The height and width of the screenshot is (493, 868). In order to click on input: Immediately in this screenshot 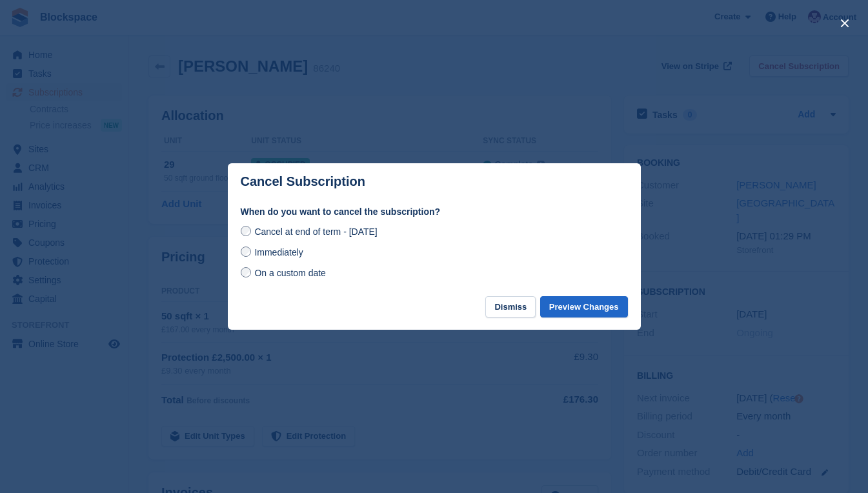, I will do `click(246, 252)`.